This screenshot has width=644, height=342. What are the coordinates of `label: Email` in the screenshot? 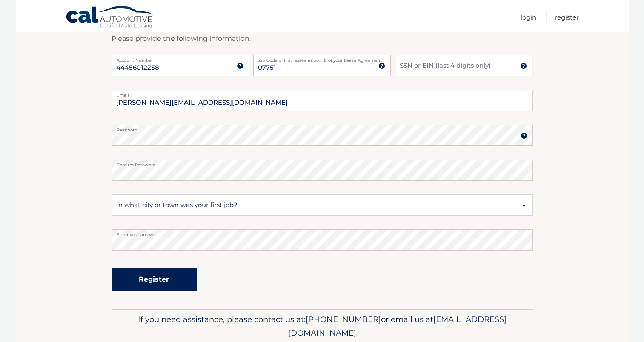 It's located at (322, 93).